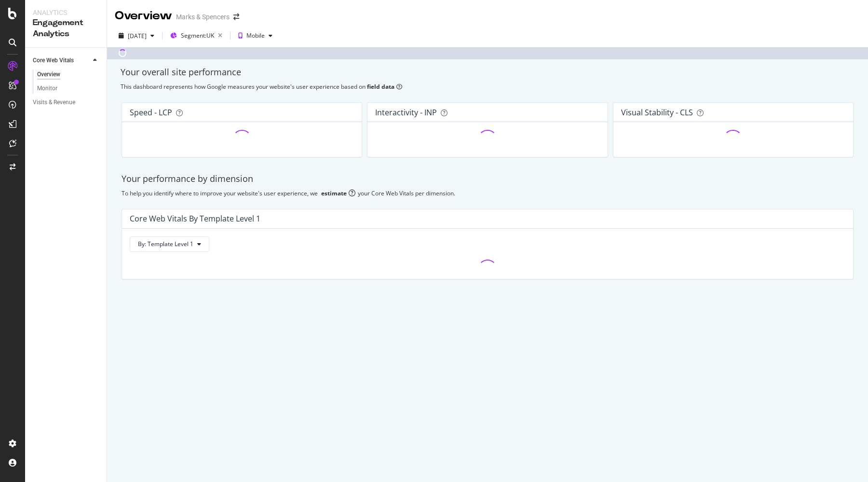 The image size is (868, 482). Describe the element at coordinates (61, 60) in the screenshot. I see `a: Core Web Vitals` at that location.